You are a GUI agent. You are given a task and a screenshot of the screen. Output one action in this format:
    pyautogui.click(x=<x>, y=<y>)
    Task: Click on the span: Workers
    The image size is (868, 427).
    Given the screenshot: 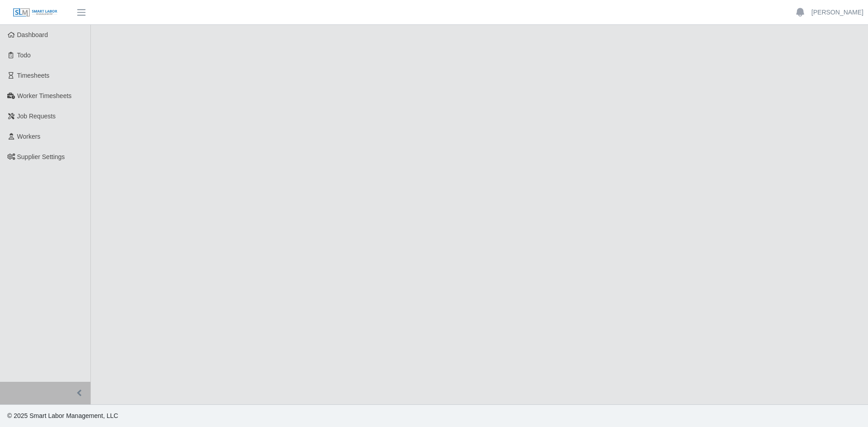 What is the action you would take?
    pyautogui.click(x=29, y=137)
    